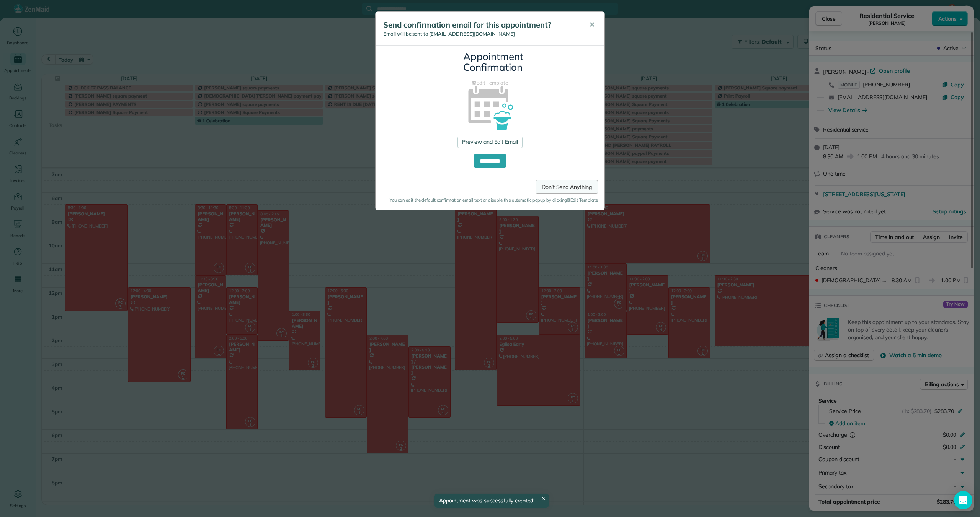 This screenshot has height=517, width=980. Describe the element at coordinates (490, 83) in the screenshot. I see `a: Edit Template` at that location.